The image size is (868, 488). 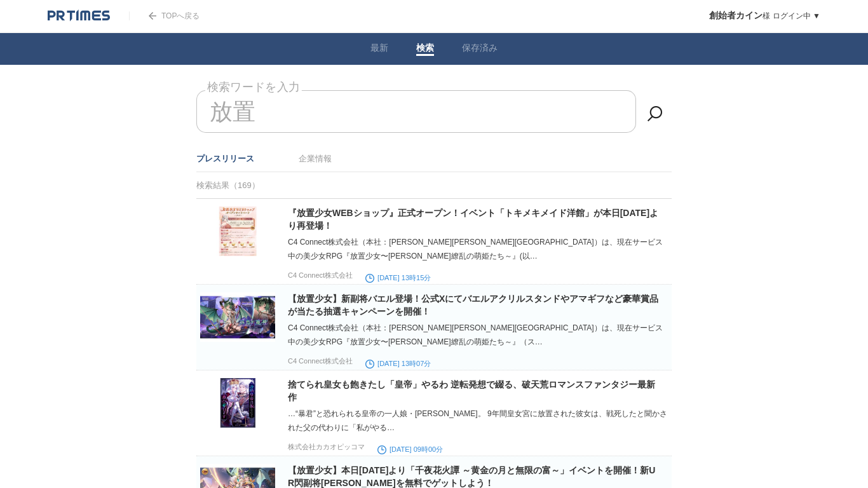 What do you see at coordinates (79, 16) in the screenshot?
I see `img: logo.png` at bounding box center [79, 16].